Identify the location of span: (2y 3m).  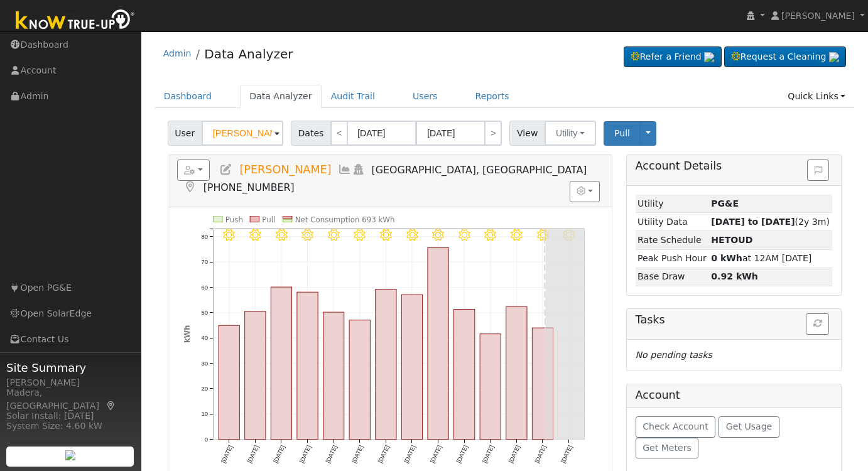
(770, 222).